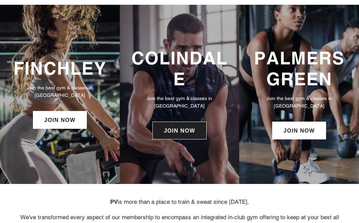  Describe the element at coordinates (299, 131) in the screenshot. I see `a: JOIN NOW: Palmers Green Membership` at that location.